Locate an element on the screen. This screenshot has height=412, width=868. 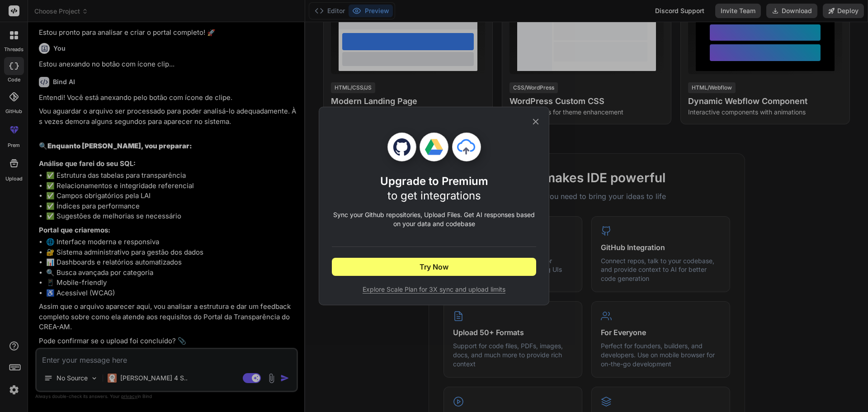
span: Explore Scale Plan for 3X sync and upload limits is located at coordinates (434, 290).